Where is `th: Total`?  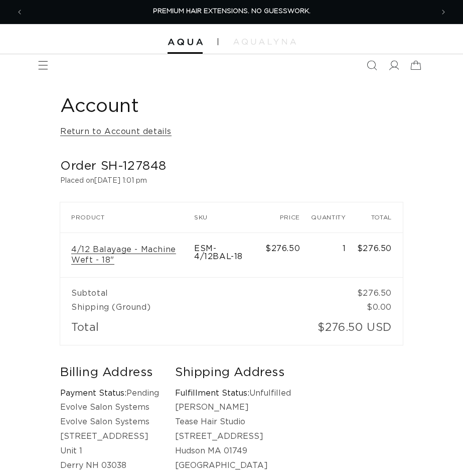 th: Total is located at coordinates (380, 218).